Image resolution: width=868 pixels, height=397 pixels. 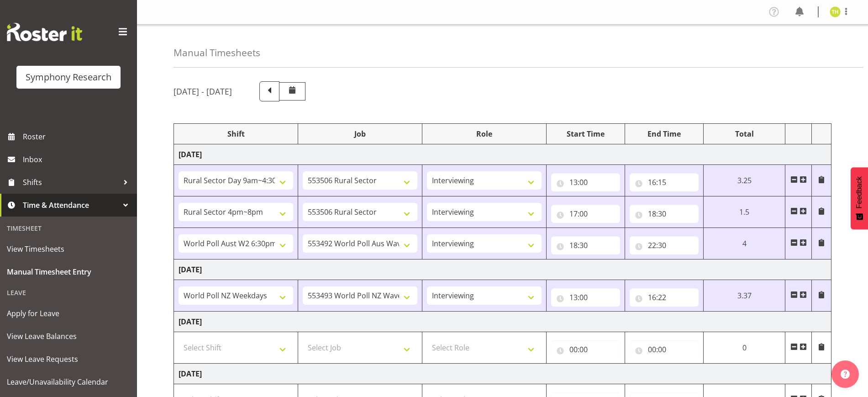 What do you see at coordinates (44, 32) in the screenshot?
I see `img: Rosterit website logo` at bounding box center [44, 32].